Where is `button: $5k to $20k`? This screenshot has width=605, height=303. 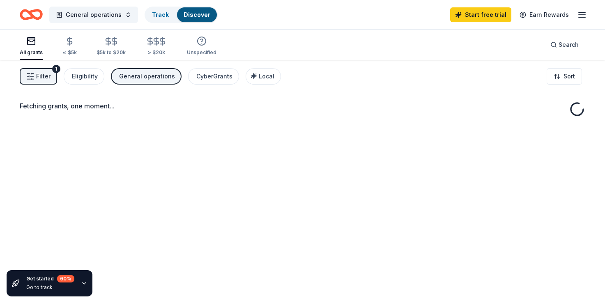
button: $5k to $20k is located at coordinates (111, 46).